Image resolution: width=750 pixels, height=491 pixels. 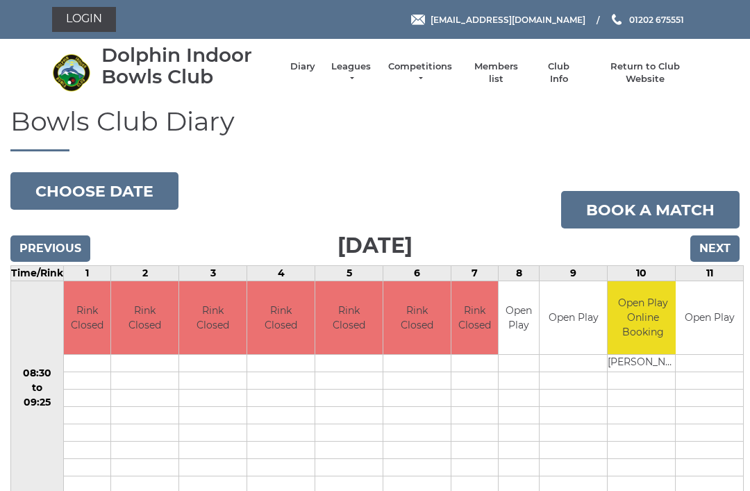 I want to click on td: 1, so click(x=87, y=274).